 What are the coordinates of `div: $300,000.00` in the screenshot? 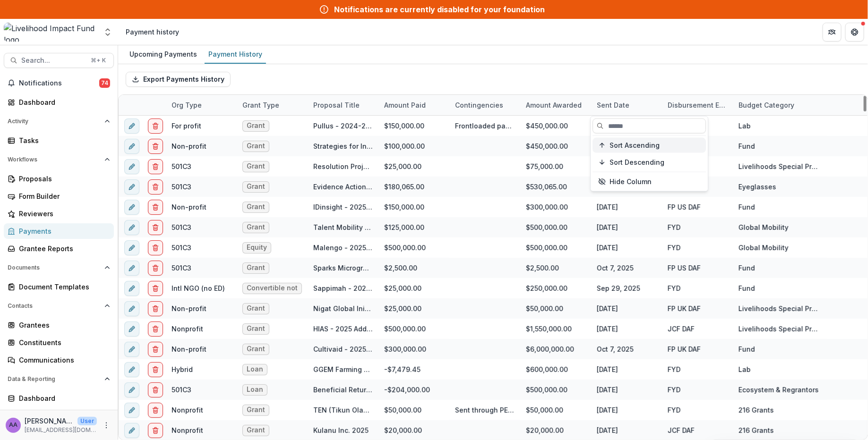 It's located at (414, 349).